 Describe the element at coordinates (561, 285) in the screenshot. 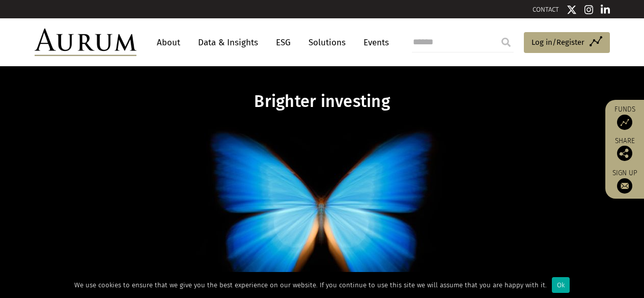

I see `div: Ok` at that location.